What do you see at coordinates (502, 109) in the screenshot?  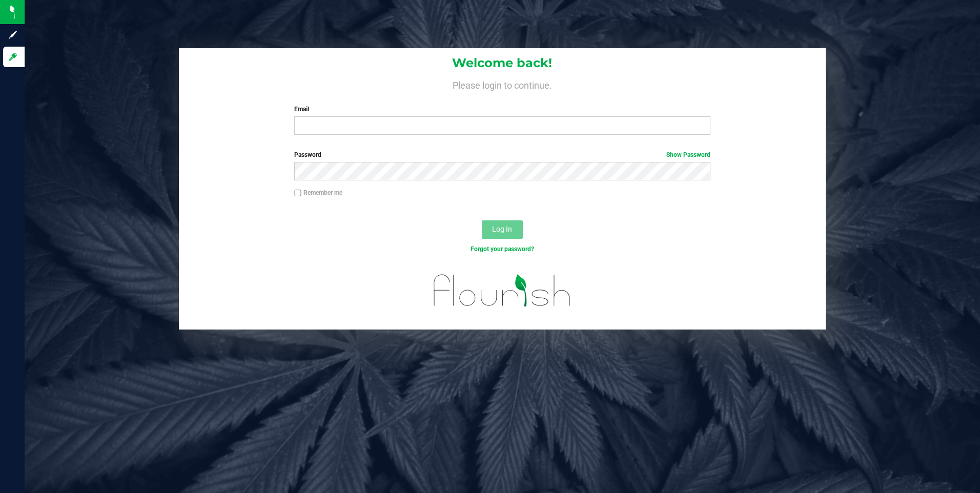 I see `label: Email` at bounding box center [502, 109].